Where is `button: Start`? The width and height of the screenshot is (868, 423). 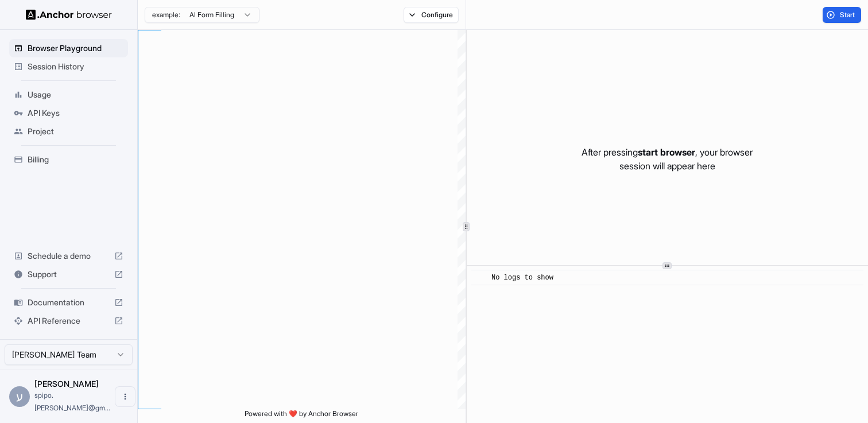
button: Start is located at coordinates (841, 15).